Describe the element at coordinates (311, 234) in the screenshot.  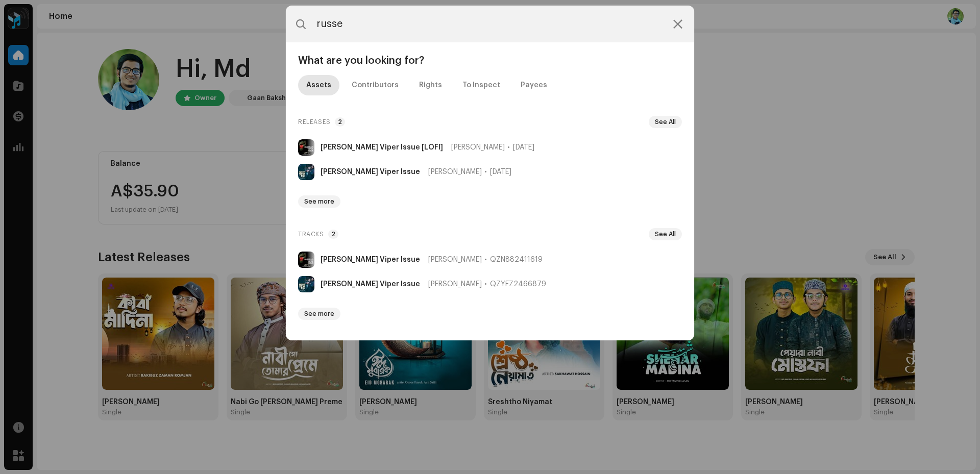
I see `span: Tracks` at that location.